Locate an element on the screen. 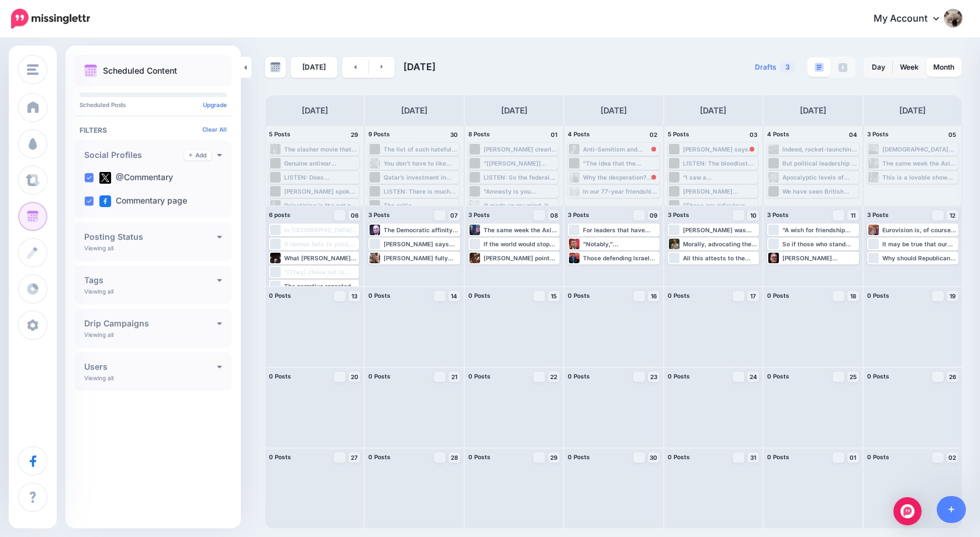 Image resolution: width=980 pixels, height=537 pixels. span: 02 is located at coordinates (952, 458).